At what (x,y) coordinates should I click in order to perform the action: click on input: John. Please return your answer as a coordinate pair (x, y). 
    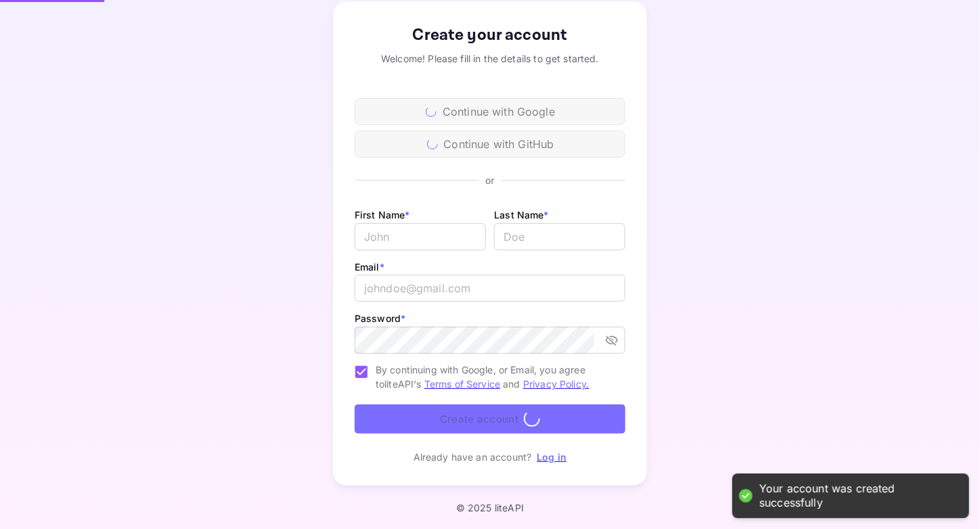
    Looking at the image, I should click on (420, 237).